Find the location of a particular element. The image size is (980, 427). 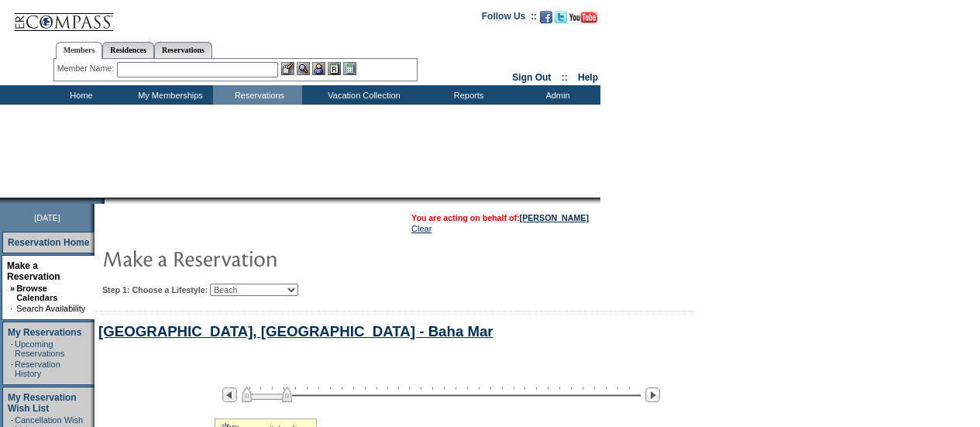

a: My Reservation Wish List is located at coordinates (42, 402).